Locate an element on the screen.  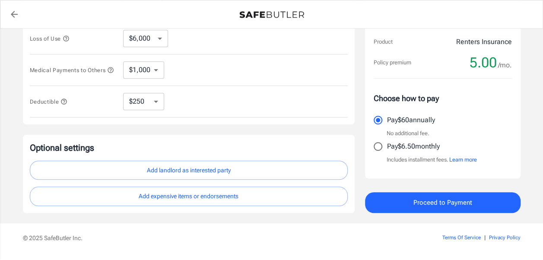
span: Deductible is located at coordinates (49, 102).